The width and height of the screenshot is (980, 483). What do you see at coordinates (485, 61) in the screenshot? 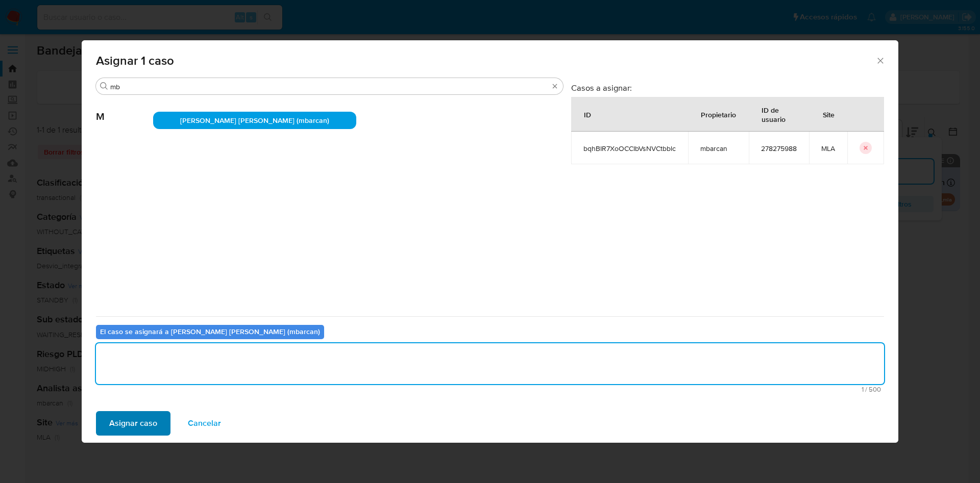
I see `span: Asignar 1 caso` at bounding box center [485, 61].